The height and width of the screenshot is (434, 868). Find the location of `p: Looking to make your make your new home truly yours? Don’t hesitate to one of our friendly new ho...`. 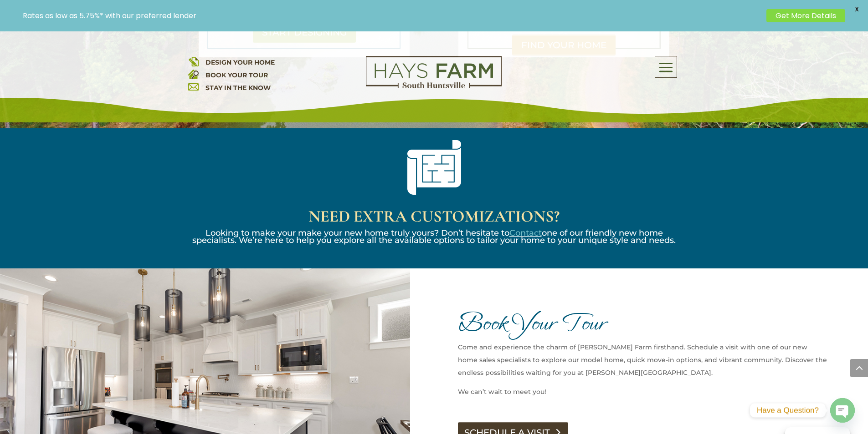

p: Looking to make your make your new home truly yours? Don’t hesitate to one of our friendly new ho... is located at coordinates (434, 237).